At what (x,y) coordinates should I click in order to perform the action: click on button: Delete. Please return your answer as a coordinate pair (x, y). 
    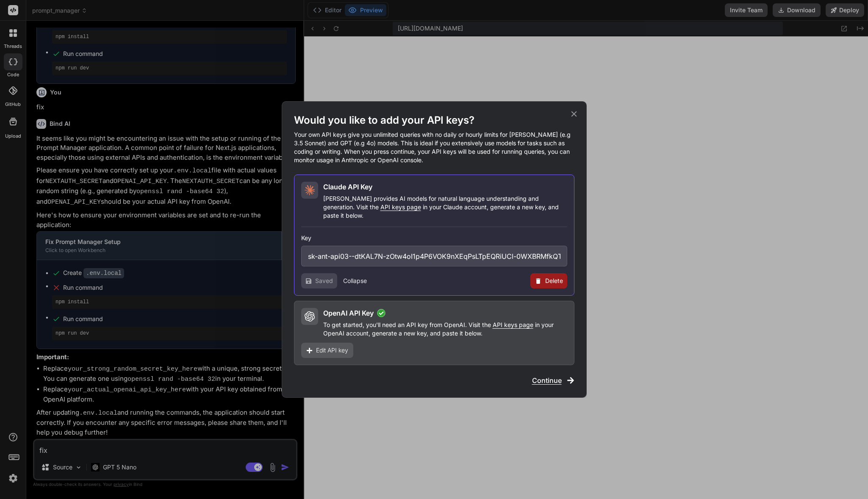
    Looking at the image, I should click on (549, 281).